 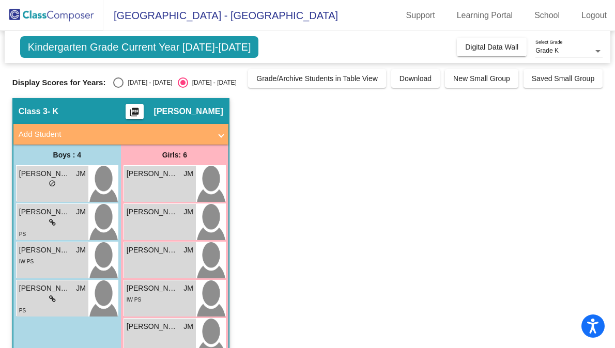 I want to click on a: Logout, so click(x=594, y=16).